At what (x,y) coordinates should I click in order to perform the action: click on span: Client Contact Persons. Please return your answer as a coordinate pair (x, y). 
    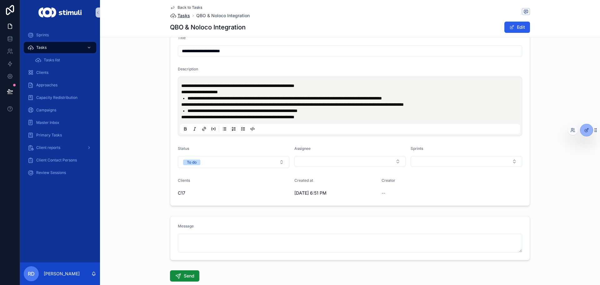
    Looking at the image, I should click on (57, 160).